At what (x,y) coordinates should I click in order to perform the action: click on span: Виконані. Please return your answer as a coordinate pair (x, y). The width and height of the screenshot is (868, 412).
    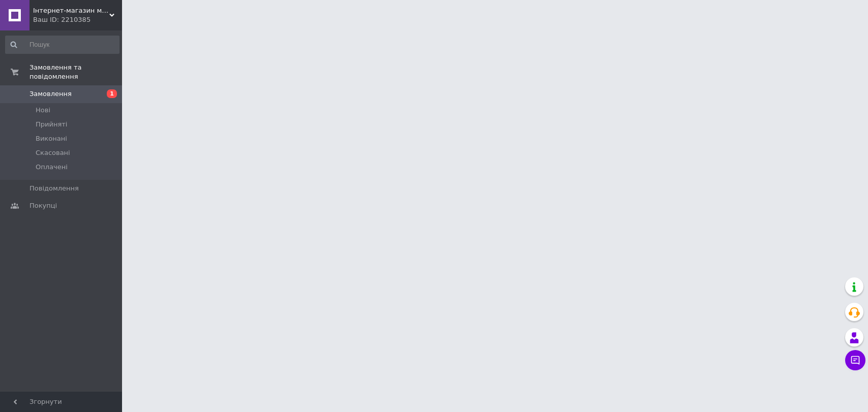
    Looking at the image, I should click on (51, 139).